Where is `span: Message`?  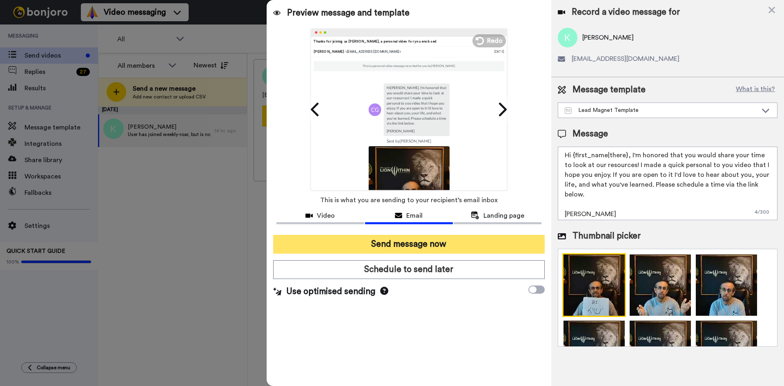
span: Message is located at coordinates (590, 134).